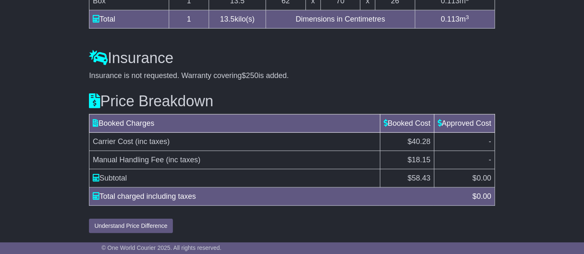  What do you see at coordinates (189, 20) in the screenshot?
I see `td: 1` at bounding box center [189, 20].